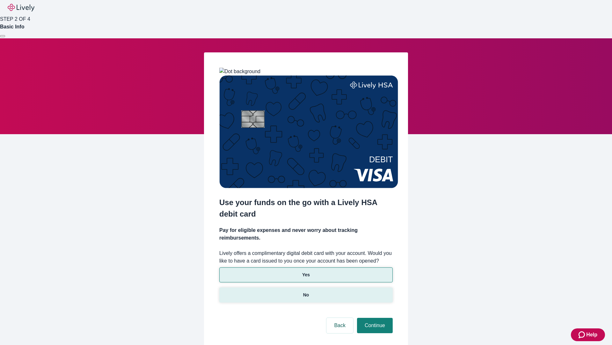 The width and height of the screenshot is (612, 345). Describe the element at coordinates (588, 334) in the screenshot. I see `button: Zendesk support iconHelp` at that location.